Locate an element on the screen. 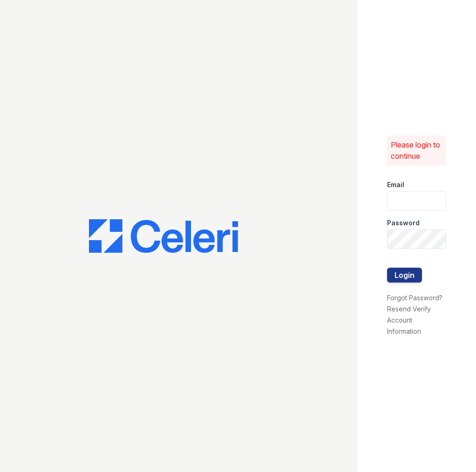 The width and height of the screenshot is (476, 472). label: Email is located at coordinates (396, 185).